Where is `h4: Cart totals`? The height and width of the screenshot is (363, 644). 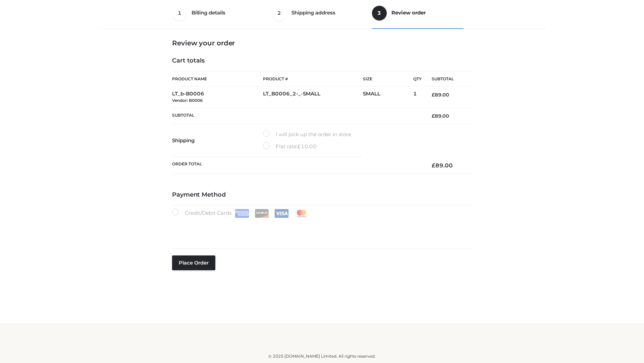 h4: Cart totals is located at coordinates (322, 61).